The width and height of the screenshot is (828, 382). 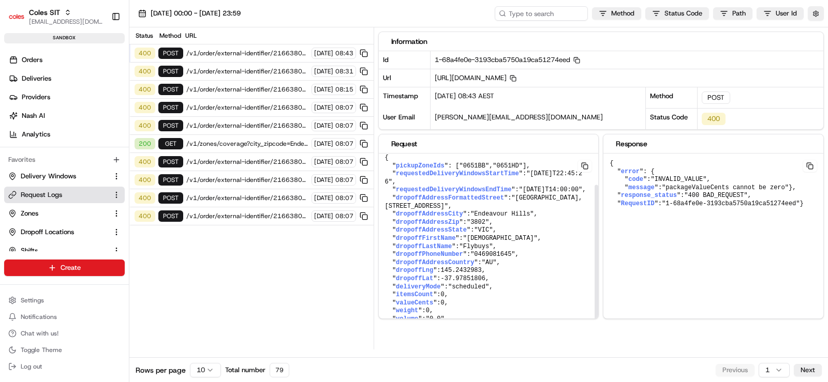 I want to click on button: Dropoff Locations, so click(x=64, y=232).